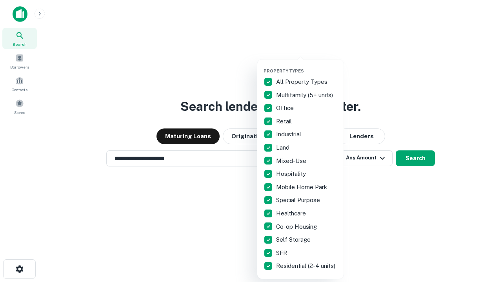 This screenshot has width=502, height=282. What do you see at coordinates (289, 134) in the screenshot?
I see `p: Industrial` at bounding box center [289, 134].